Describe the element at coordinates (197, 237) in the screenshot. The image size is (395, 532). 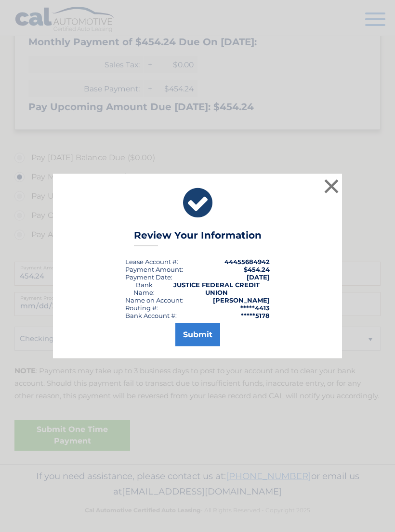
I see `h3: Review Your Information` at that location.